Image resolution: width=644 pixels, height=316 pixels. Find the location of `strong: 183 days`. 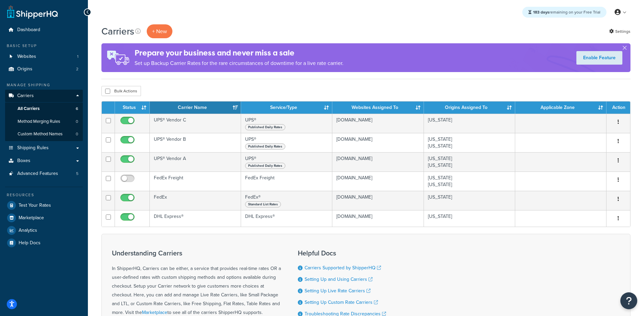

strong: 183 days is located at coordinates (541, 12).